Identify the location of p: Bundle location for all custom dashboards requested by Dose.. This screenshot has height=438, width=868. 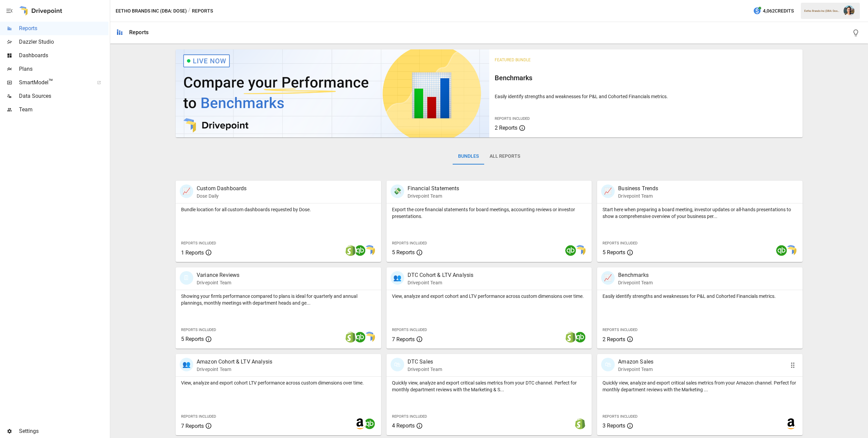
(278, 210).